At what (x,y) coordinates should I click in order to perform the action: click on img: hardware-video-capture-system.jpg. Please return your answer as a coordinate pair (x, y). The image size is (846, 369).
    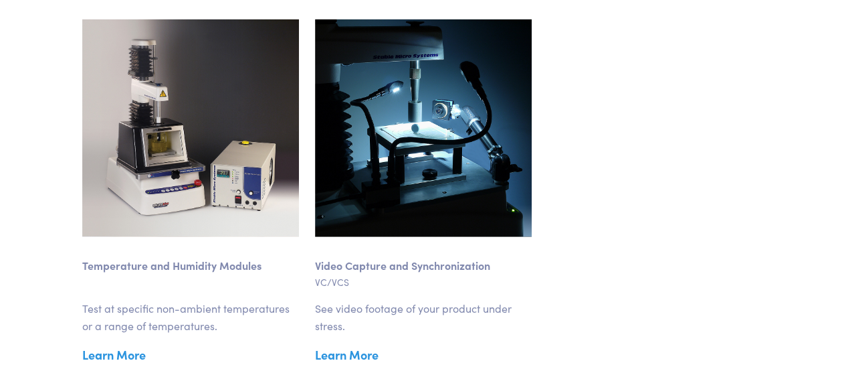
    Looking at the image, I should click on (423, 128).